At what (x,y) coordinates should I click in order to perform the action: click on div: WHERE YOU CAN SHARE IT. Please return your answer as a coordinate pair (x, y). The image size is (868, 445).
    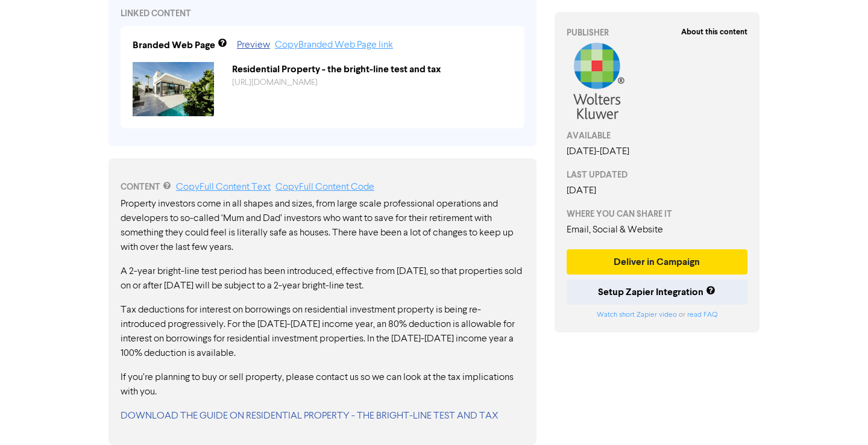
    Looking at the image, I should click on (657, 214).